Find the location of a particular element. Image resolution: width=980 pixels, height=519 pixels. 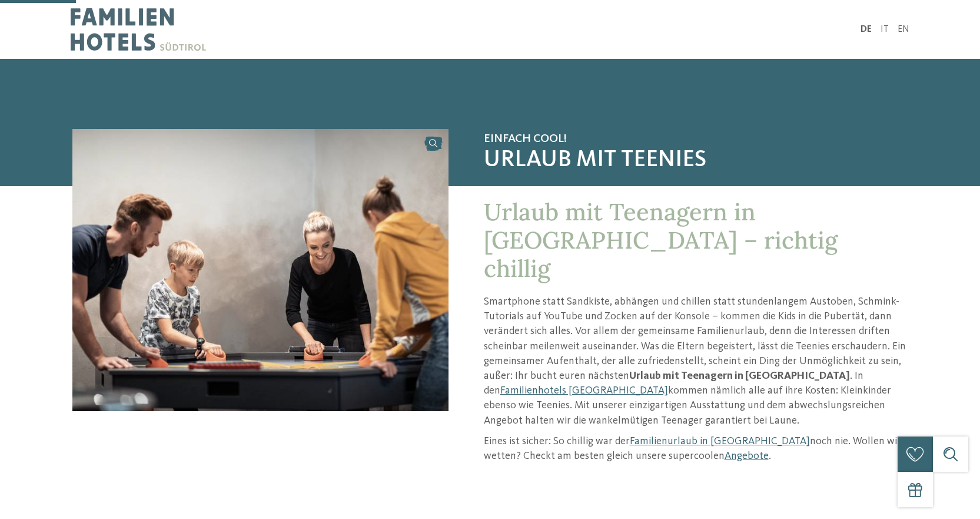

span: Urlaub mit Teenies is located at coordinates (696, 160).